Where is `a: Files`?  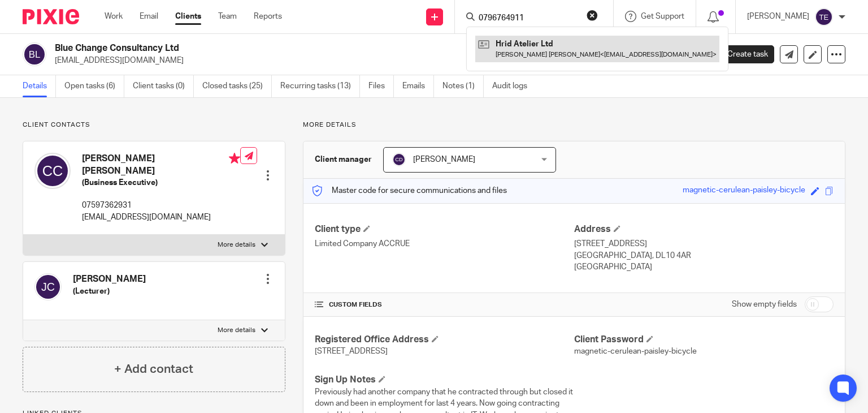 a: Files is located at coordinates (381, 86).